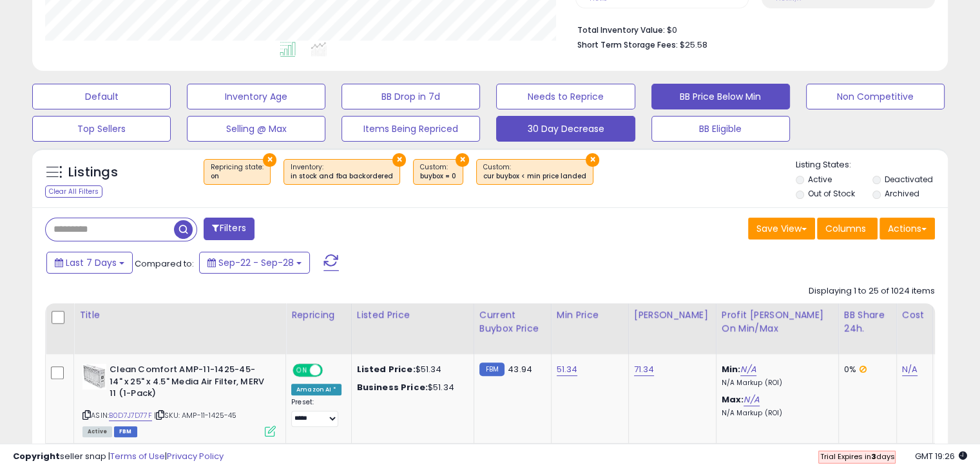 This screenshot has height=470, width=980. Describe the element at coordinates (229, 228) in the screenshot. I see `button: Filters` at that location.